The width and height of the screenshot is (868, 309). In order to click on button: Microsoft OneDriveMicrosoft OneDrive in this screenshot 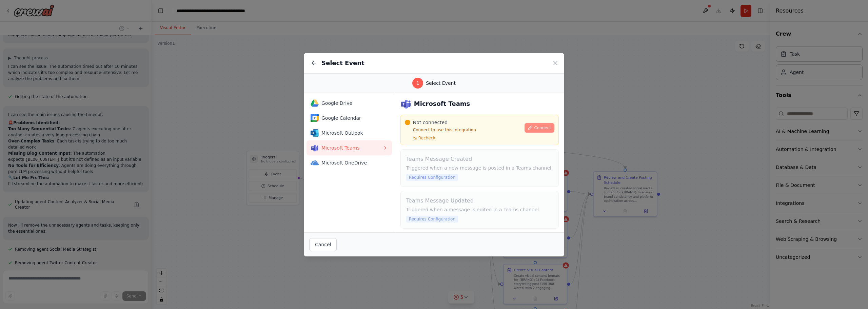, I will do `click(349, 163)`.